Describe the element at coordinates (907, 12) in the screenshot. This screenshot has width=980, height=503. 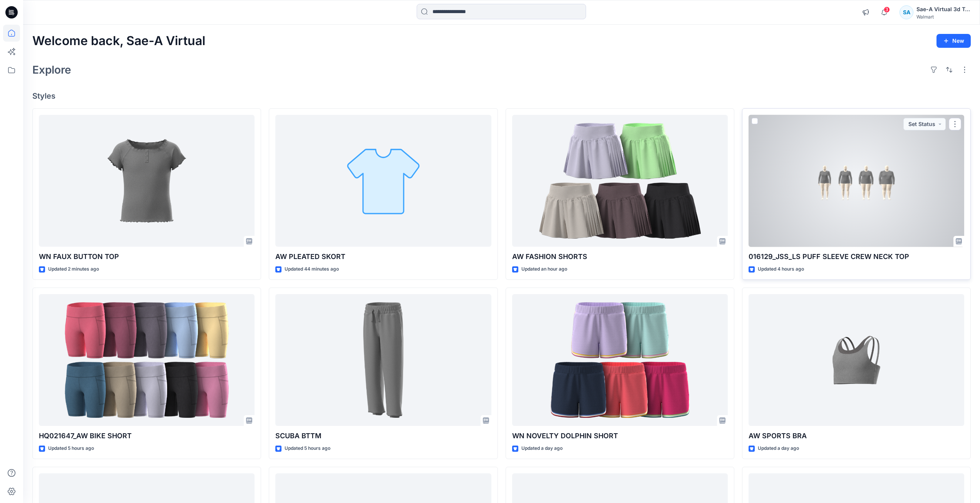
I see `div: SA` at that location.